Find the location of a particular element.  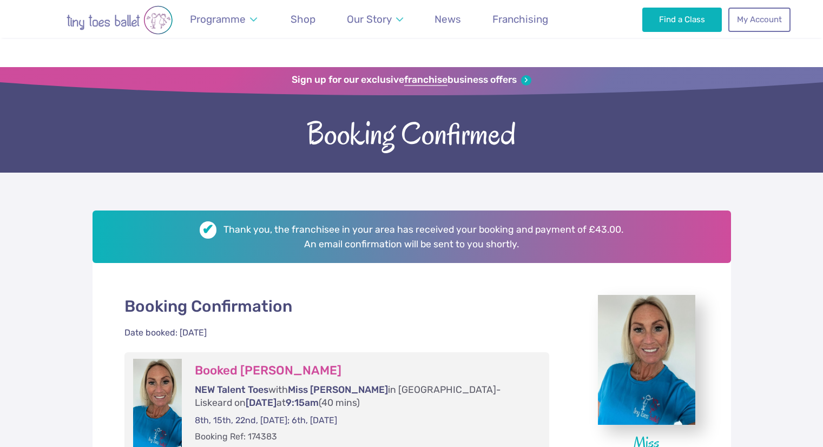

span: NEW Talent Toes is located at coordinates (232, 390).